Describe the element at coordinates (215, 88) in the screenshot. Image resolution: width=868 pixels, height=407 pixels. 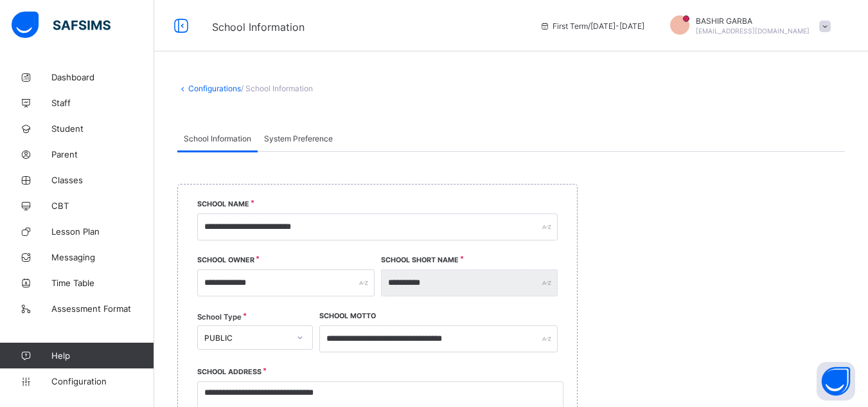
I see `a: Configurations` at that location.